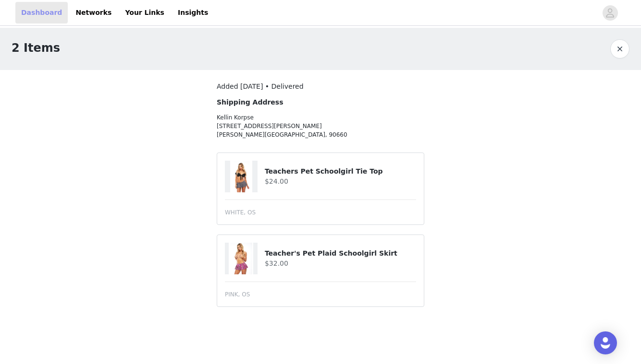  I want to click on a: Insights, so click(192, 12).